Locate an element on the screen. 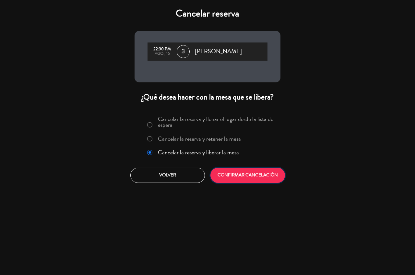  div: 22:30 PM is located at coordinates (162, 49).